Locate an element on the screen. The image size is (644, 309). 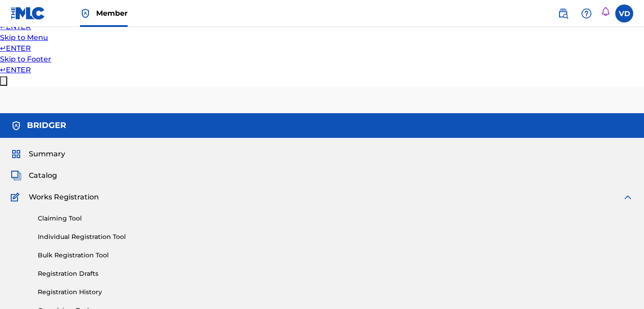
a: CatalogCatalog is located at coordinates (34, 176).